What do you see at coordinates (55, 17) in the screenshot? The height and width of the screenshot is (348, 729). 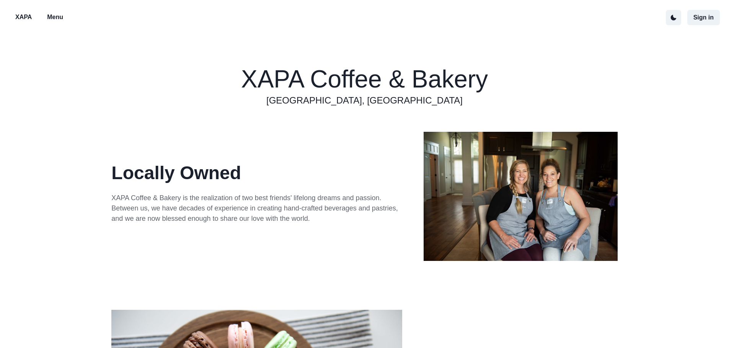 I see `p: Menu` at bounding box center [55, 17].